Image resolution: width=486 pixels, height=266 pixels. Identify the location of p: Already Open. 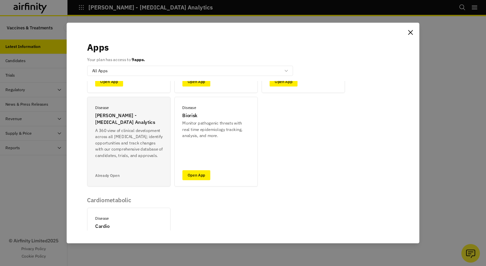
(107, 175).